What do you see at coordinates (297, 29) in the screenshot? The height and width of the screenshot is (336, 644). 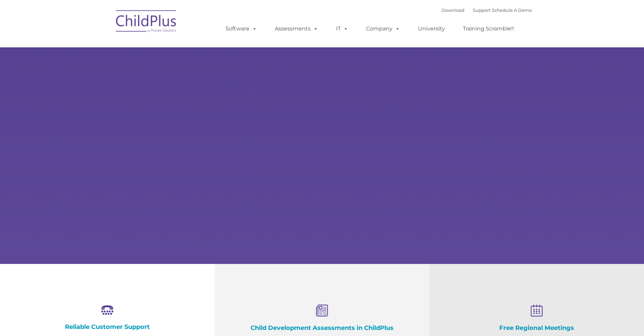 I see `a: Assessments` at bounding box center [297, 29].